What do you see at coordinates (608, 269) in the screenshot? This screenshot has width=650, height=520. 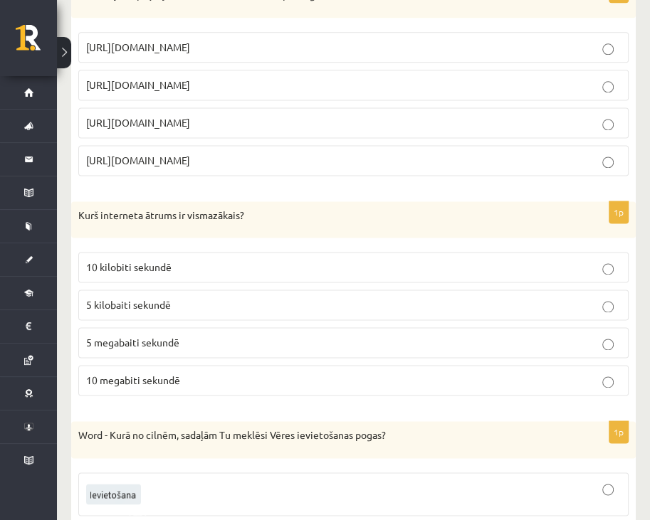 I see `input: 10 kilobiti sekundē` at bounding box center [608, 269].